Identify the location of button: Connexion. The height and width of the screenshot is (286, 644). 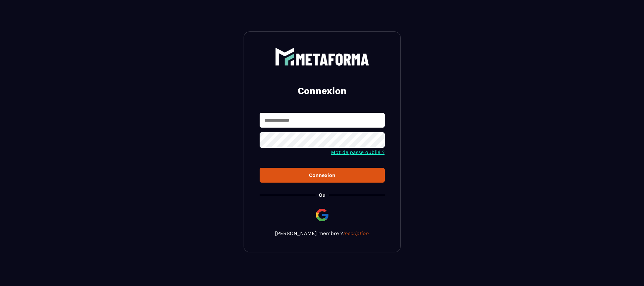
(322, 175).